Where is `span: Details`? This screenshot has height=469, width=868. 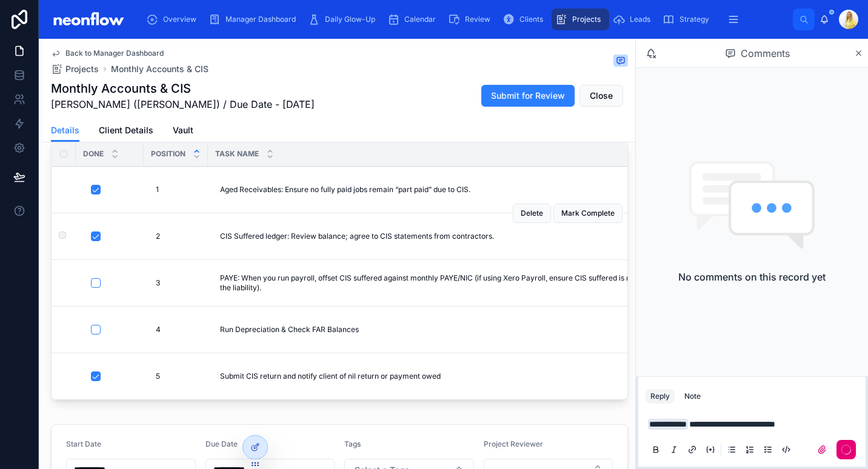
span: Details is located at coordinates (65, 130).